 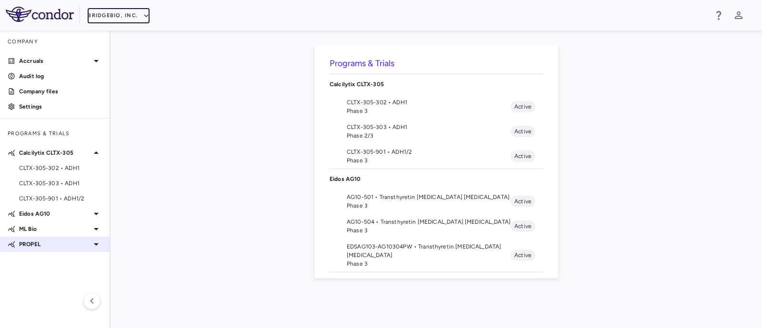 What do you see at coordinates (40, 14) in the screenshot?
I see `img: logo-full-SnFGN8VE.png` at bounding box center [40, 14].